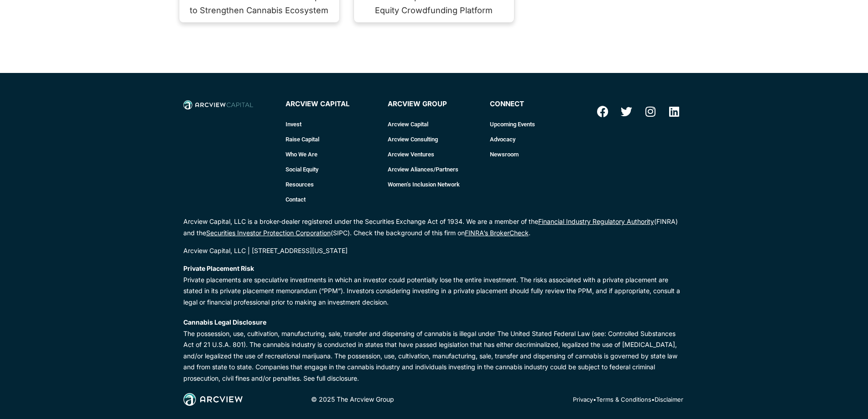  I want to click on a: Disclaimer, so click(669, 399).